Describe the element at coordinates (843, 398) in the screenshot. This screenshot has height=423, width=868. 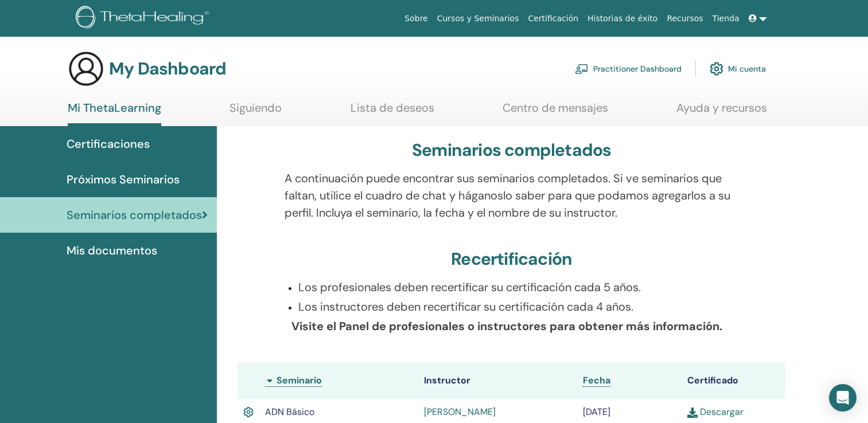
I see `div: Open Intercom Messenger` at that location.